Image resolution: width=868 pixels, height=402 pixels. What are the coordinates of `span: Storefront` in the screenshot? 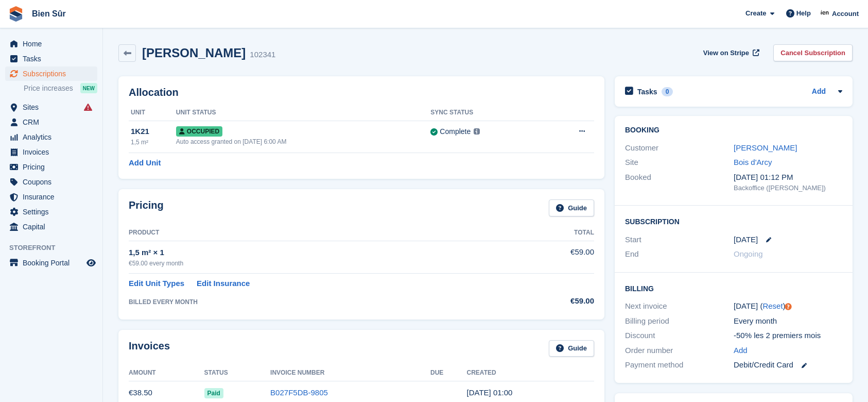 It's located at (56, 248).